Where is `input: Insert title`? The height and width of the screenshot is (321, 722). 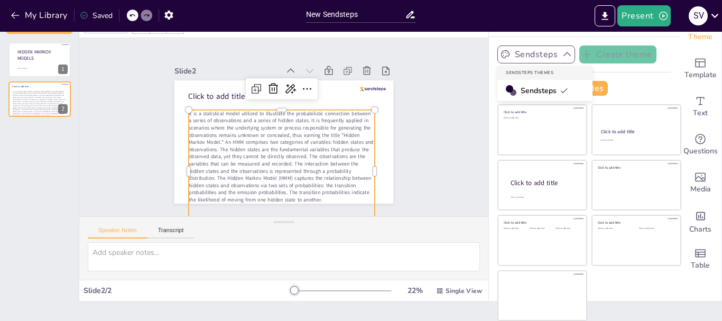 input: Insert title is located at coordinates (355, 14).